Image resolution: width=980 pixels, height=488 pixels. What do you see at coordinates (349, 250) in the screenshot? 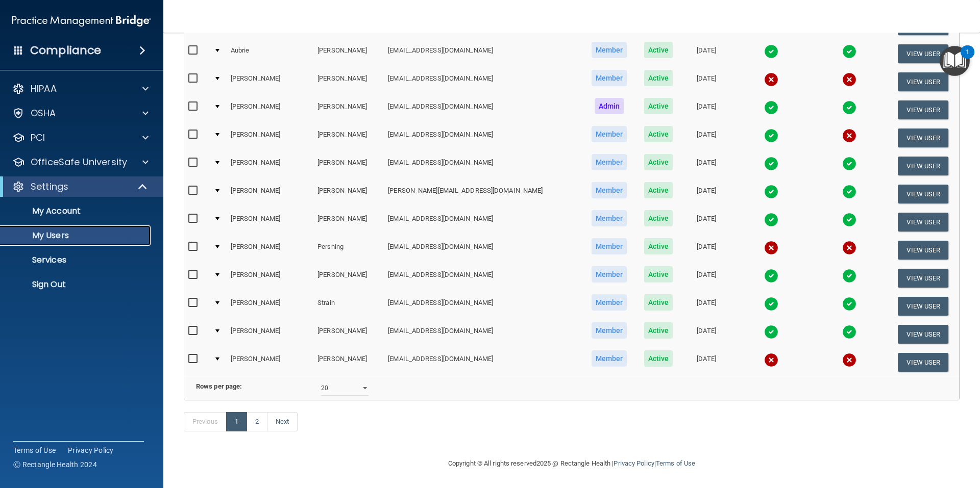
I see `td: Pershing` at bounding box center [349, 250].